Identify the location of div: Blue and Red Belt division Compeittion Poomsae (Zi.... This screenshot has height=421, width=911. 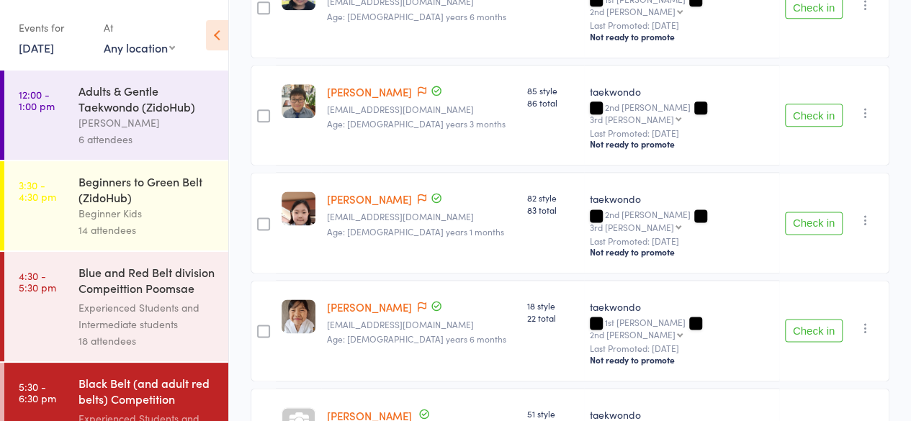
(147, 282).